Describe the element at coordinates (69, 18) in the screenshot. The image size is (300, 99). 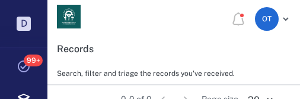
I see `a: Go home` at that location.